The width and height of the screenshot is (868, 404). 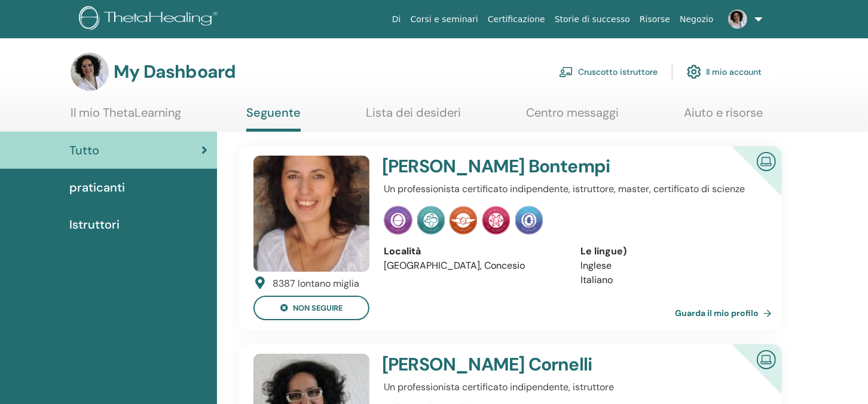 What do you see at coordinates (125, 116) in the screenshot?
I see `a: Il mio ThetaLearning` at bounding box center [125, 116].